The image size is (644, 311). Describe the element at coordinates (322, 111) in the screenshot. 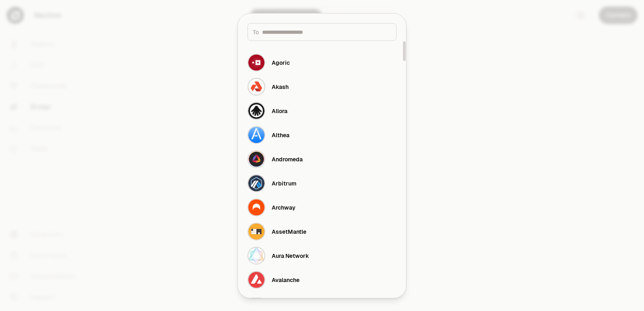

I see `button: Allora LogoAllora` at that location.